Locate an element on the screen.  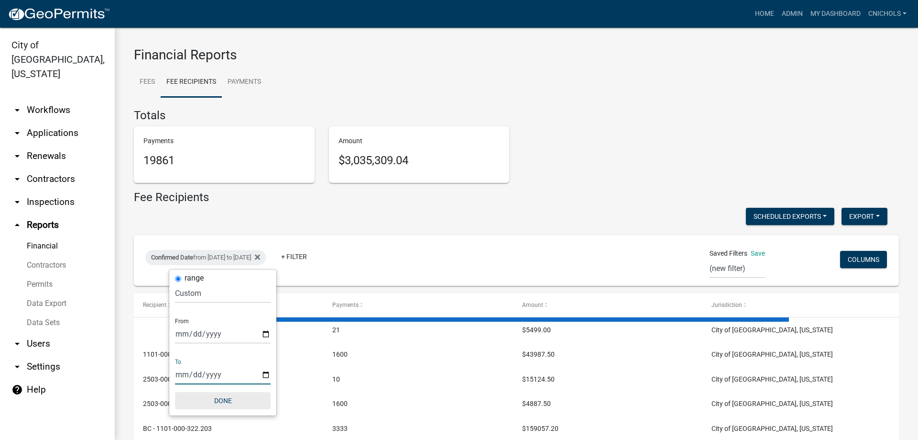
span: $5499.00 is located at coordinates (537, 330).